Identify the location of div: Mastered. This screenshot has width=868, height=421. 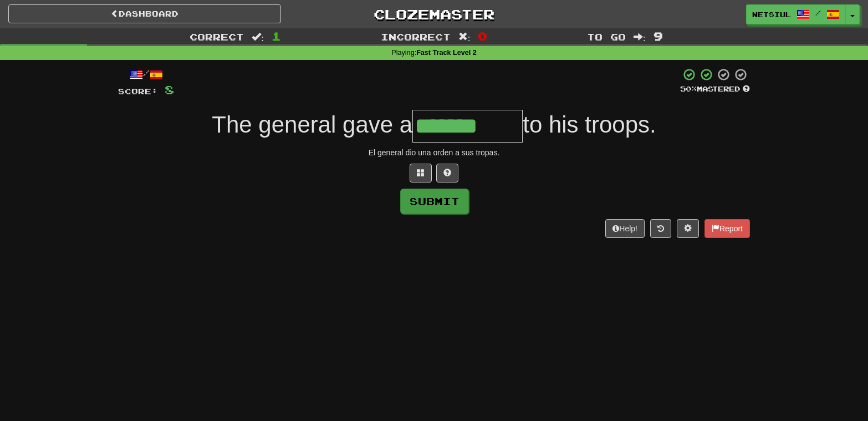
(715, 89).